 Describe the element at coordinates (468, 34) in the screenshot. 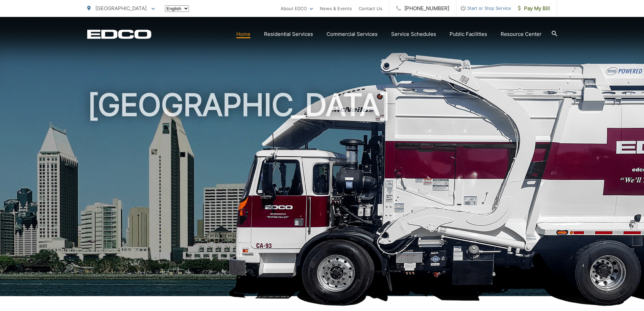

I see `a: Public Facilities` at that location.